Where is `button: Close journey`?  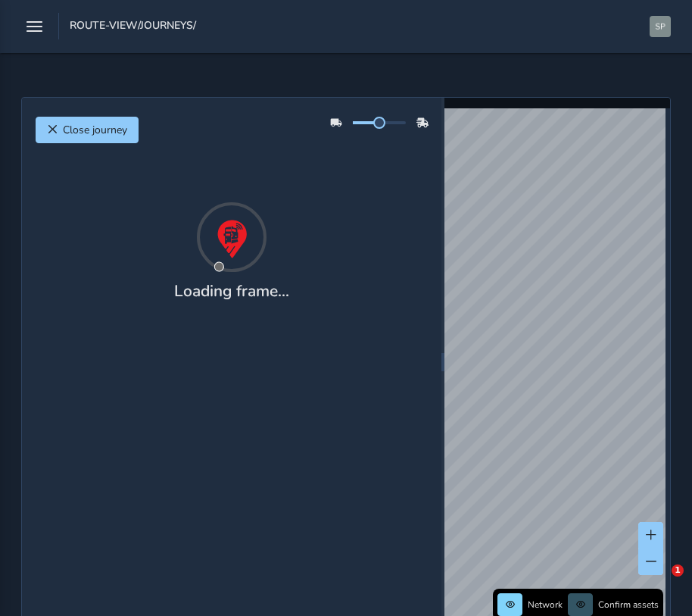 button: Close journey is located at coordinates (87, 130).